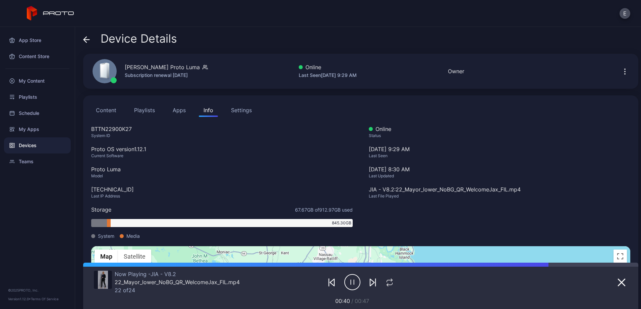 Image resolution: width=641 pixels, height=309 pixels. I want to click on div: BTTN22900K27, so click(222, 129).